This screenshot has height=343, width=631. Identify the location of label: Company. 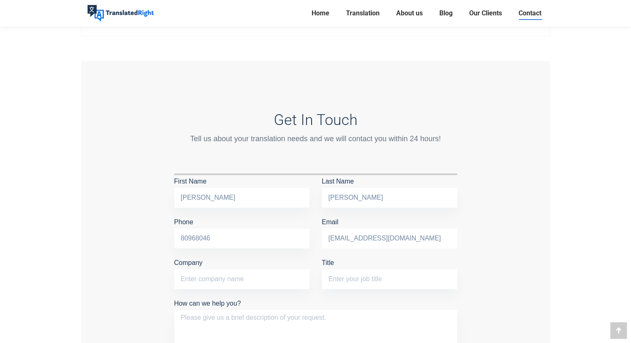
(242, 271).